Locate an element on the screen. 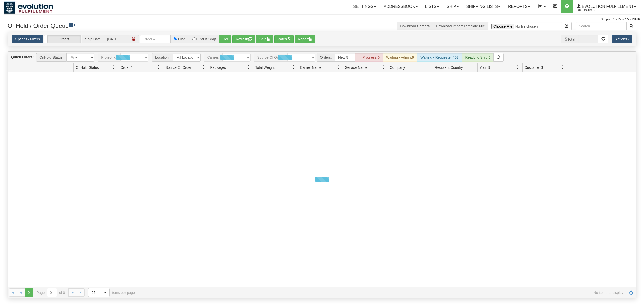 This screenshot has height=308, width=644. span: Ship Date is located at coordinates (93, 39).